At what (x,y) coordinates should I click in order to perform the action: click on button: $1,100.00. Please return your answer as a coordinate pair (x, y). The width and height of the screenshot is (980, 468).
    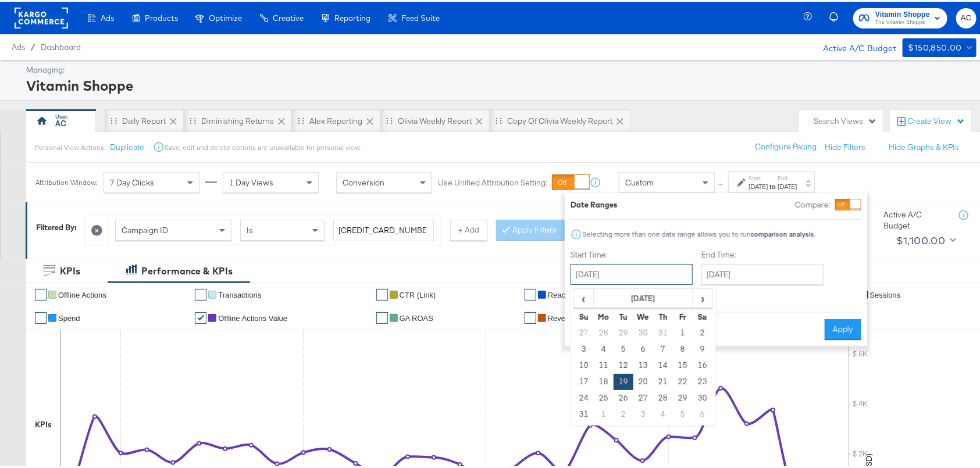
    Looking at the image, I should click on (925, 239).